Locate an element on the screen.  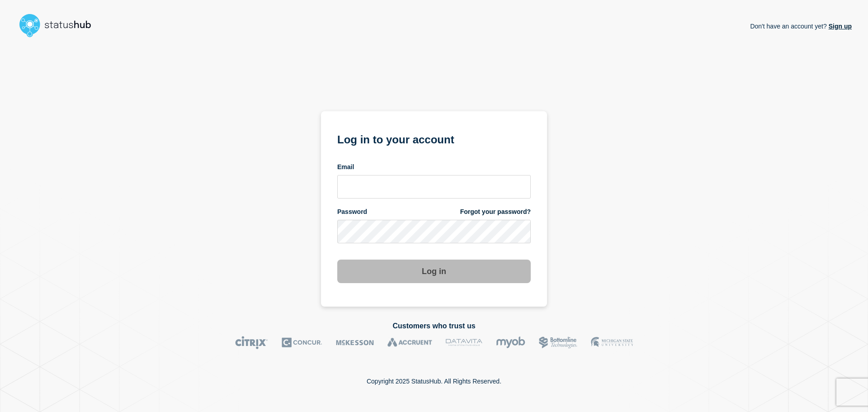
img: Concur logo is located at coordinates (302, 343).